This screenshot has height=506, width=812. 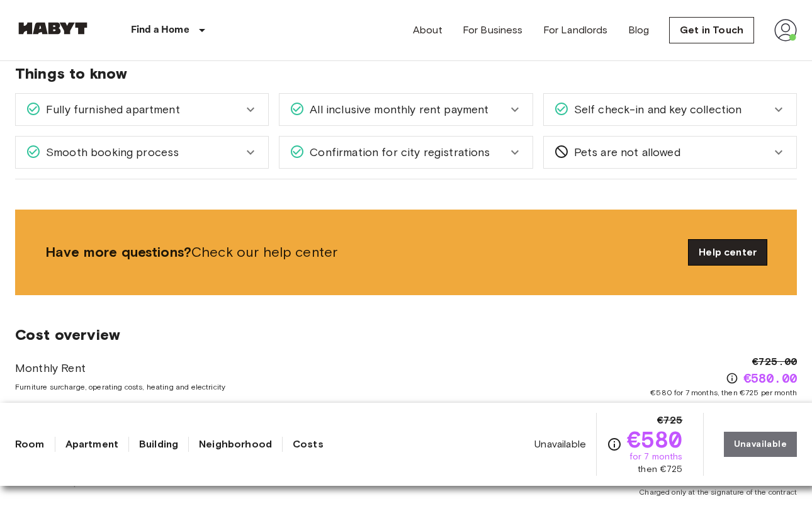 I want to click on a: Building, so click(x=158, y=444).